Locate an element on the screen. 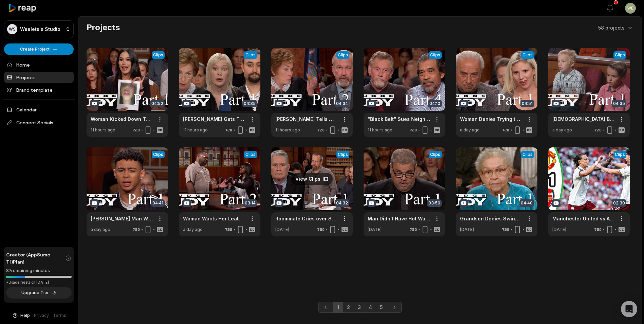 The image size is (644, 324). a: Manchester United vs Arsenal 0-1 || Highlights & All Goals || Premier League 2025 /2026 is located at coordinates (584, 218).